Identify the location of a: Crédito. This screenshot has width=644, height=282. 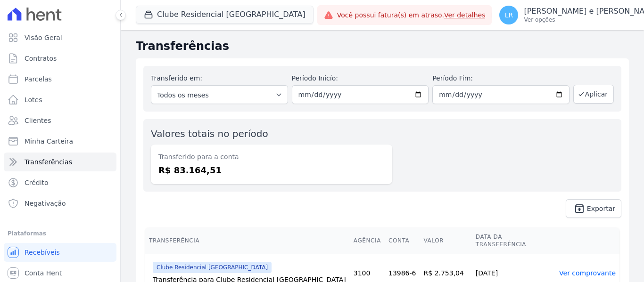
(60, 183).